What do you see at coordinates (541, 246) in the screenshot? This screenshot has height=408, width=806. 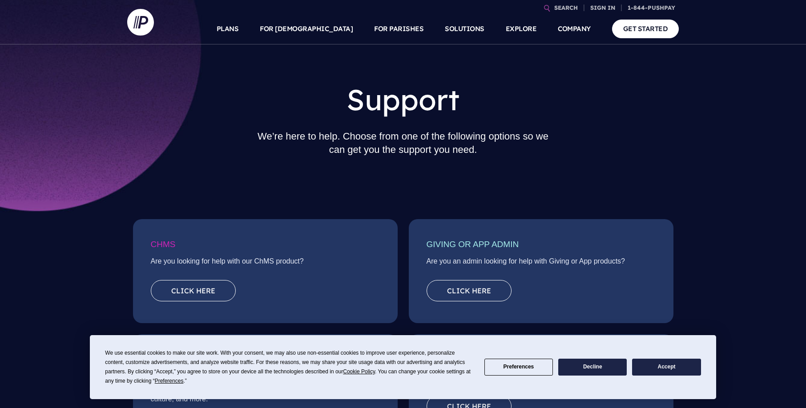 I see `h3: Giving or App Admin` at bounding box center [541, 246].